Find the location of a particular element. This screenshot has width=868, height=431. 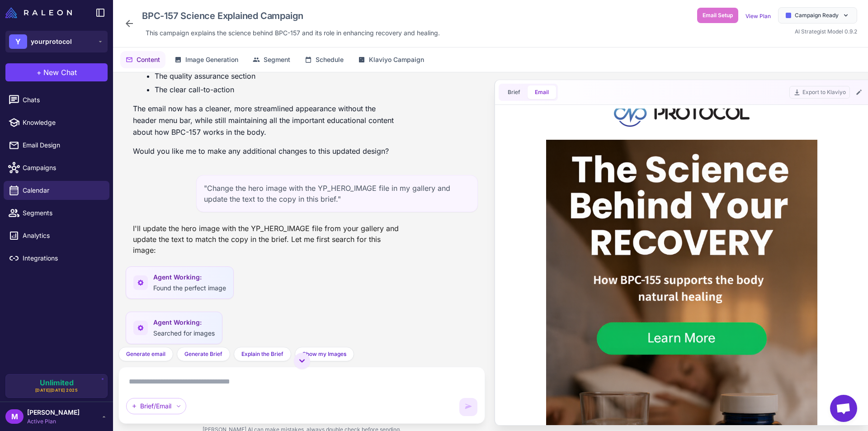

a: Integrations is located at coordinates (57, 258).